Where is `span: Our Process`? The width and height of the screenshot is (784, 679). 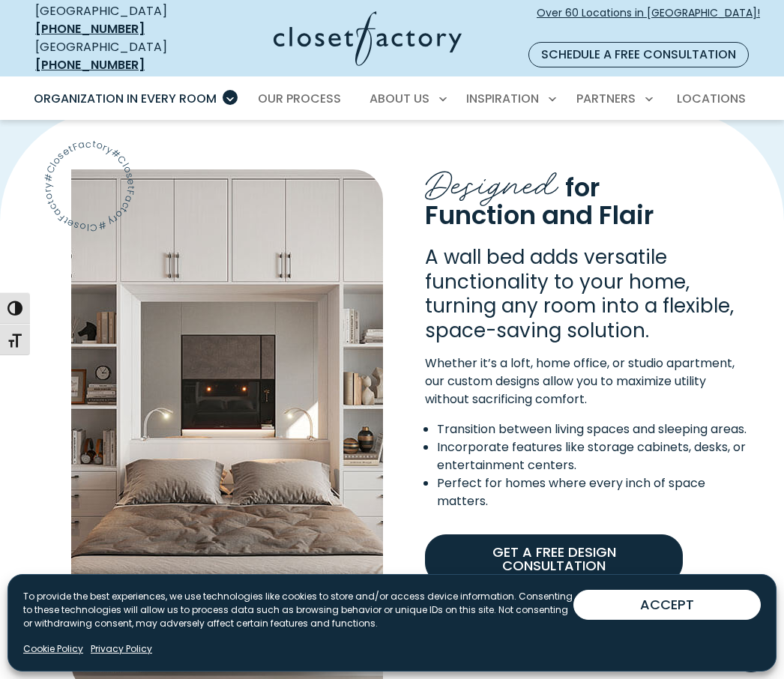
span: Our Process is located at coordinates (299, 99).